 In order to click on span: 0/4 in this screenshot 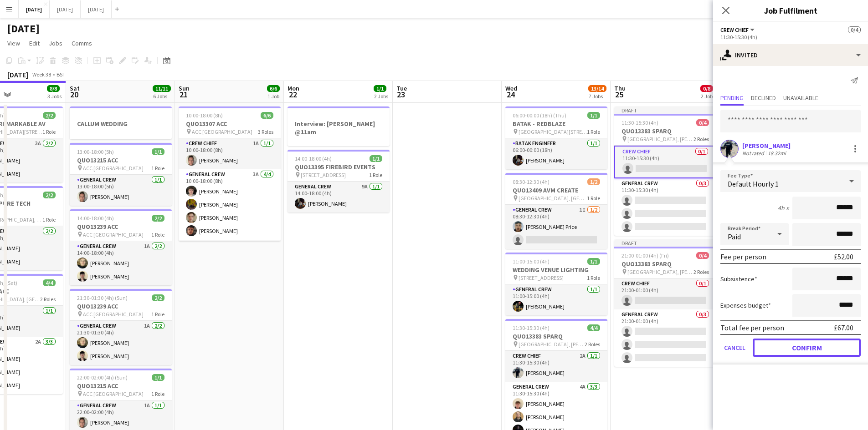, I will do `click(703, 123)`.